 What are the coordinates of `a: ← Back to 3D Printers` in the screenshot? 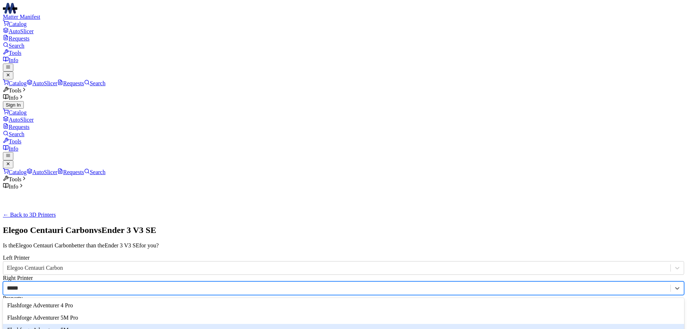 It's located at (29, 214).